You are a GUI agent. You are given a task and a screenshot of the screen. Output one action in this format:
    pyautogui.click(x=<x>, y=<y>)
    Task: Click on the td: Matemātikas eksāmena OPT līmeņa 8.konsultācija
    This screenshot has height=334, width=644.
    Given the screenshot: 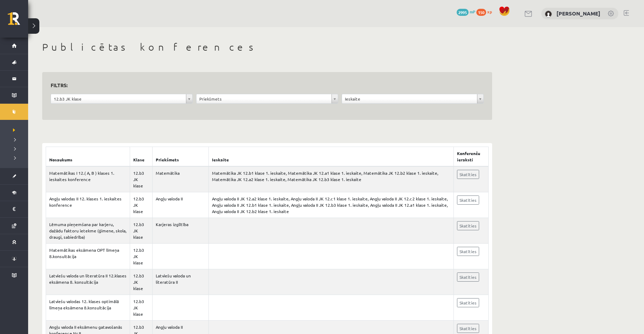 What is the action you would take?
    pyautogui.click(x=88, y=256)
    